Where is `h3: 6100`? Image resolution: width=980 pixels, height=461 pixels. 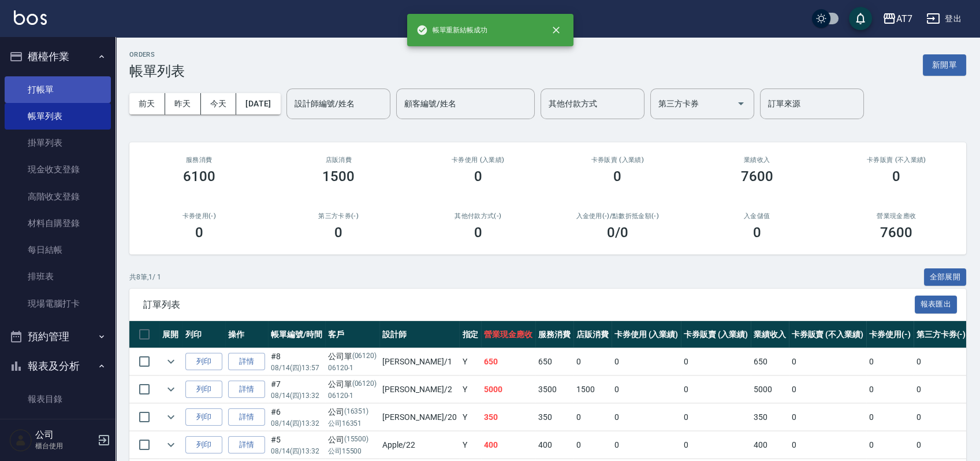
h3: 6100 is located at coordinates (199, 176).